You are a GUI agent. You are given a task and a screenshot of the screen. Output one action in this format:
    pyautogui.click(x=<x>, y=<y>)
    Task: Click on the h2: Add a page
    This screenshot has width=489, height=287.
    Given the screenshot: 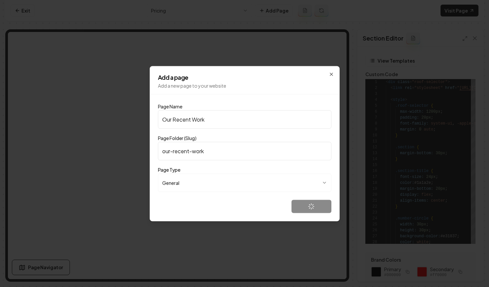 What is the action you would take?
    pyautogui.click(x=245, y=77)
    